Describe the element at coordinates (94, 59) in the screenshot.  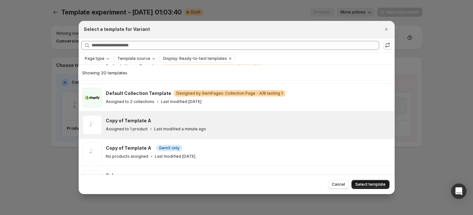
I see `span: Page type` at that location.